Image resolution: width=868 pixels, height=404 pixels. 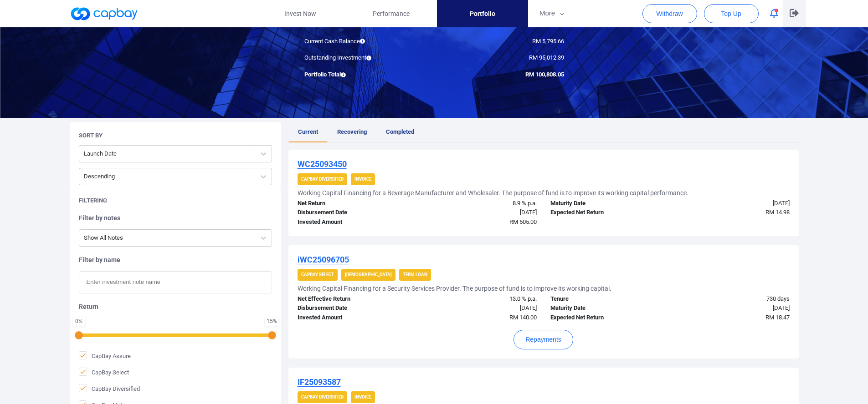 I want to click on u: WC25093450, so click(x=322, y=164).